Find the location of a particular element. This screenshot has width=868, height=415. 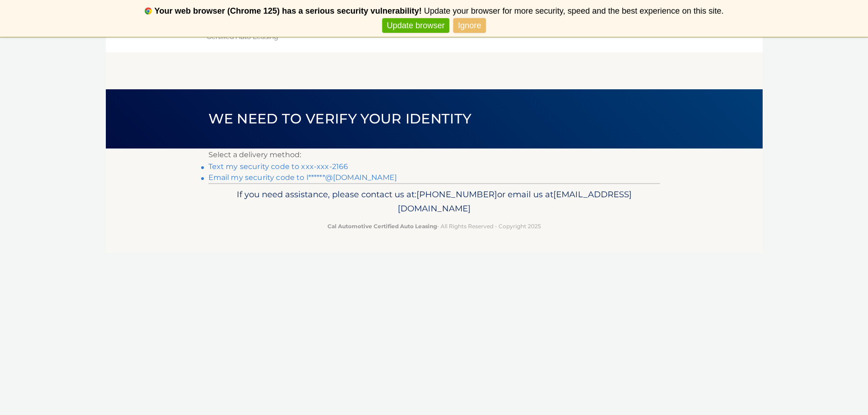

b: Your web browser (Chrome 125) has a serious security vulnerability! is located at coordinates (288, 11).